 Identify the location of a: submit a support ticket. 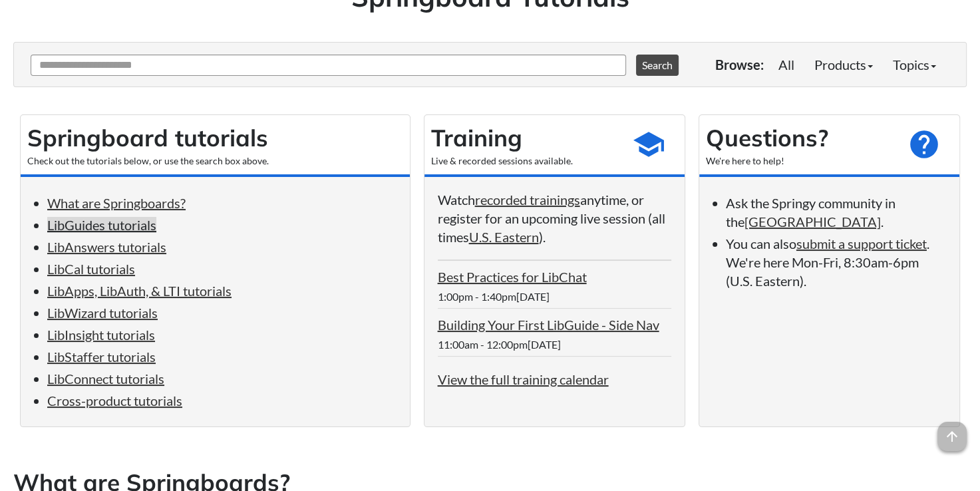
(862, 244).